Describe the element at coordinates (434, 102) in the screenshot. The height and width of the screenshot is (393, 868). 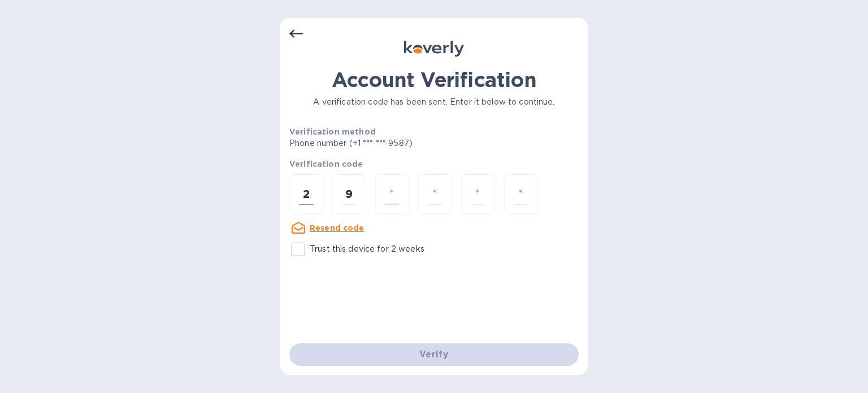
I see `p: A verification code has been sent. Enter it below to continue.` at that location.